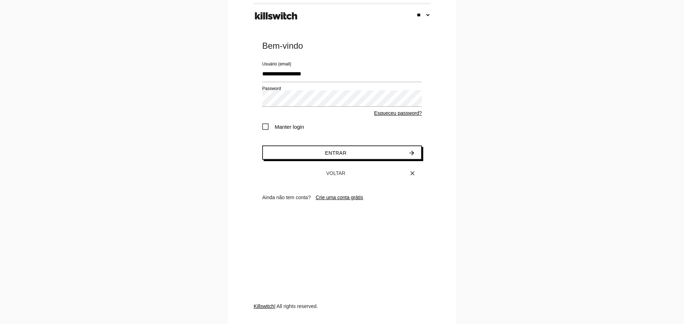 The height and width of the screenshot is (324, 684). Describe the element at coordinates (342, 153) in the screenshot. I see `button: Entrararrow_forward` at that location.